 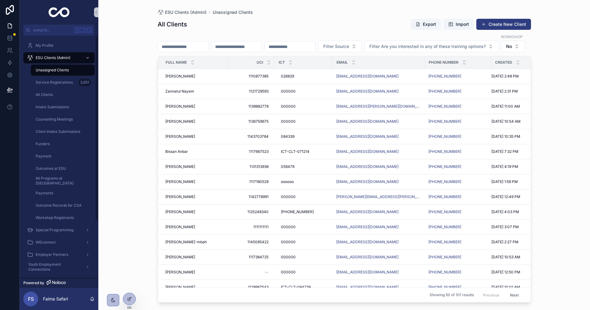 What do you see at coordinates (59, 30) in the screenshot?
I see `button: Jump to...CtrlK` at bounding box center [59, 30].